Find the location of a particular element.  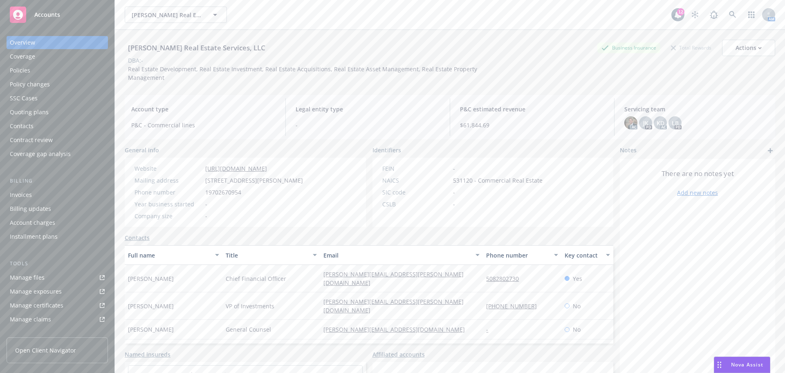

div: Coverage gap analysis is located at coordinates (40, 154).